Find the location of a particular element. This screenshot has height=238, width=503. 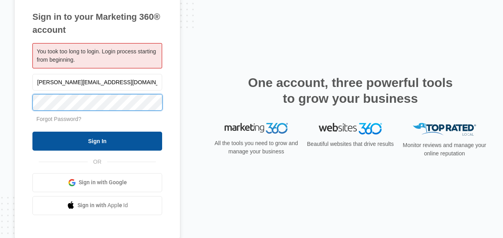

input: Email is located at coordinates (97, 82).